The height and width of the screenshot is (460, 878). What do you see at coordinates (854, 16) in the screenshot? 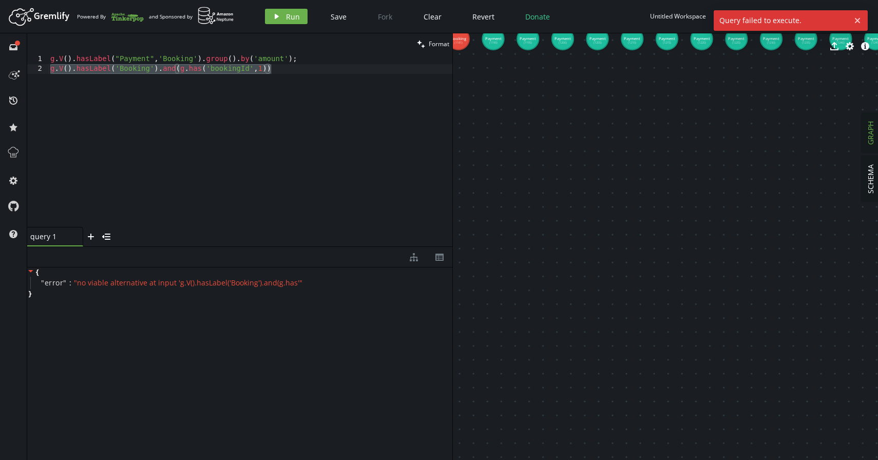
I see `button: Sign In` at bounding box center [854, 16].